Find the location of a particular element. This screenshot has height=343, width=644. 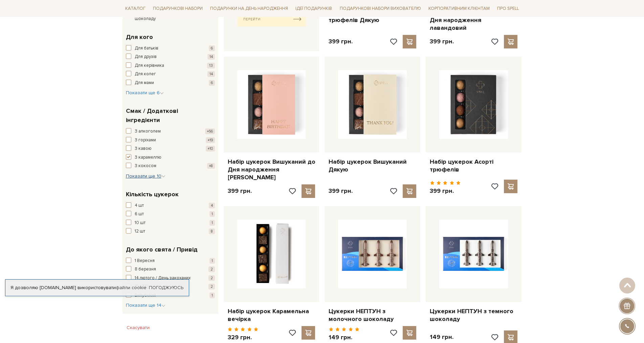

a: Набір цукерок Вишуканий Дякую is located at coordinates (372, 166).